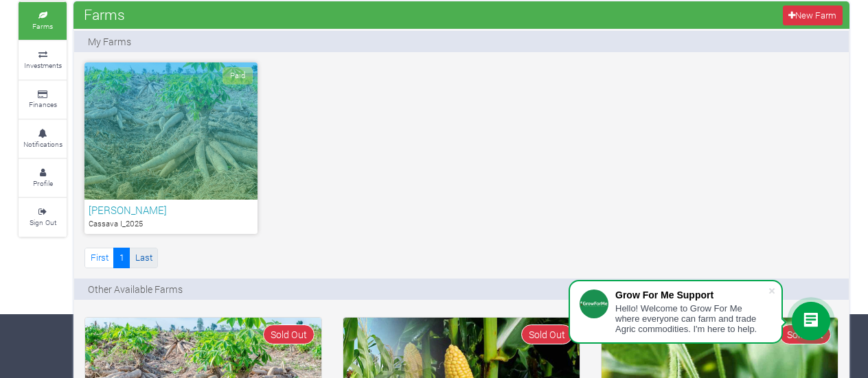 This screenshot has height=378, width=868. What do you see at coordinates (43, 60) in the screenshot?
I see `a: Investments` at bounding box center [43, 60].